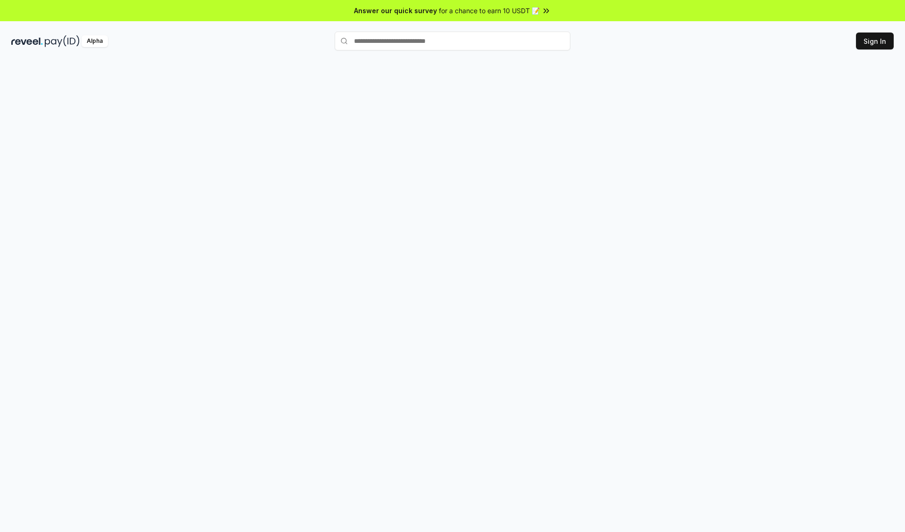 This screenshot has height=532, width=905. Describe the element at coordinates (95, 41) in the screenshot. I see `div: Alpha` at that location.